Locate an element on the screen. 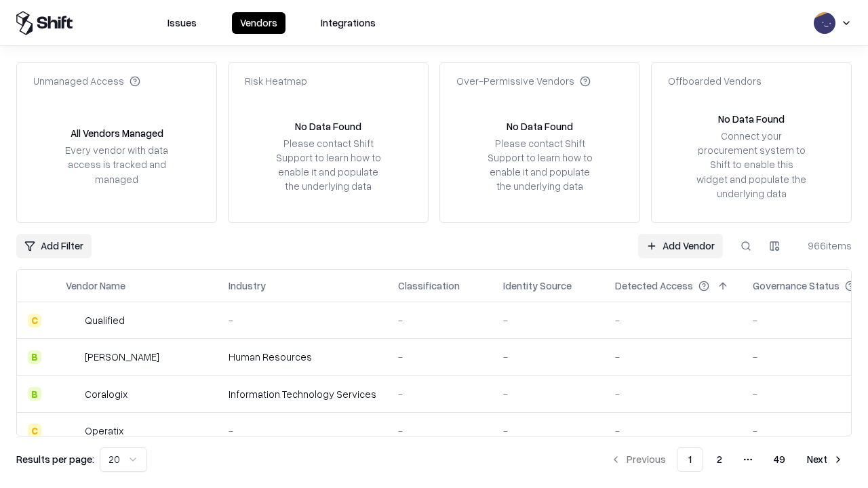  div: Every vendor with data access is tracked and managed is located at coordinates (116, 164).